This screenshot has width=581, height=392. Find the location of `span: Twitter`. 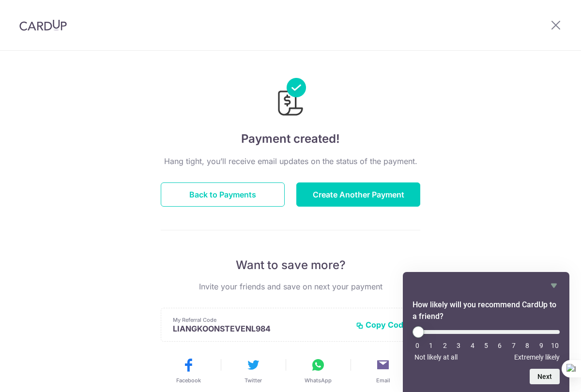

span: Twitter is located at coordinates (253, 380).